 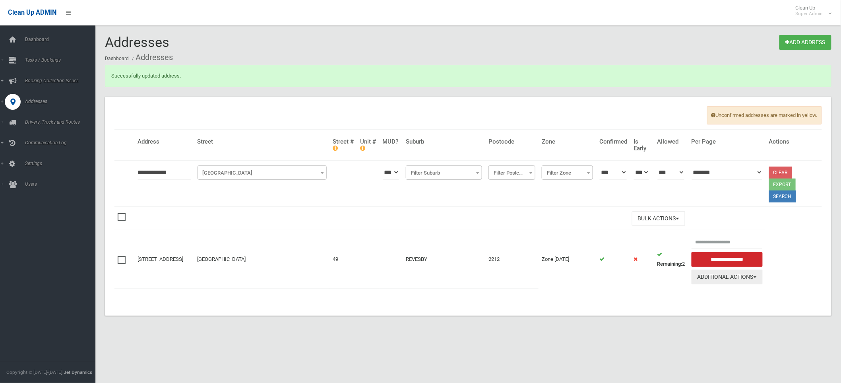 I want to click on a: Add Address, so click(x=805, y=42).